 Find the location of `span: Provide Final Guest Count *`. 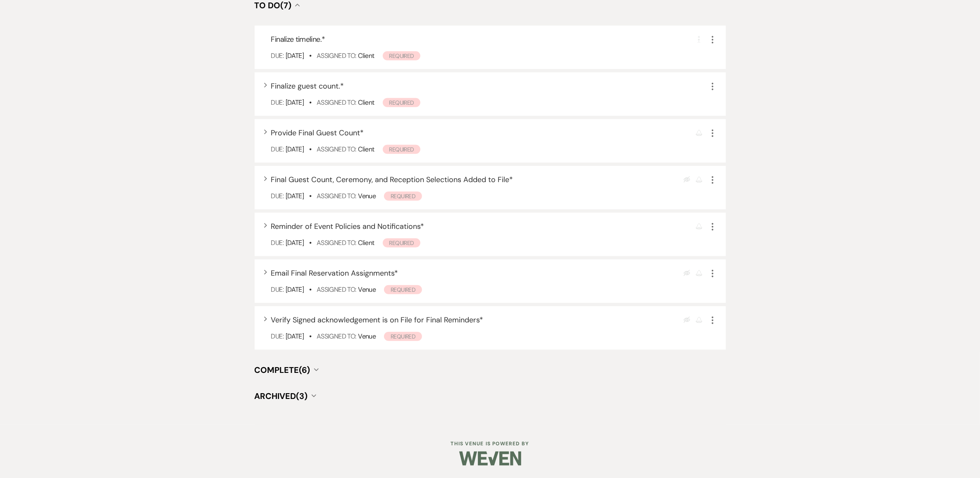

span: Provide Final Guest Count * is located at coordinates (317, 133).